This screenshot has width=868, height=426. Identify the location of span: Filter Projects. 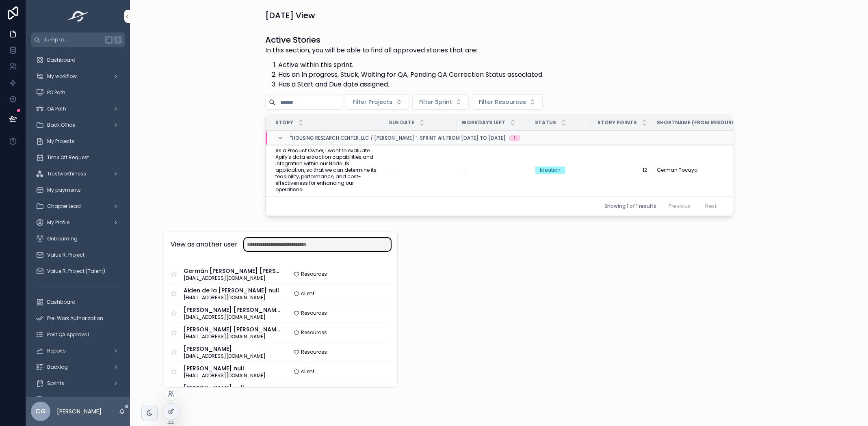
(373, 102).